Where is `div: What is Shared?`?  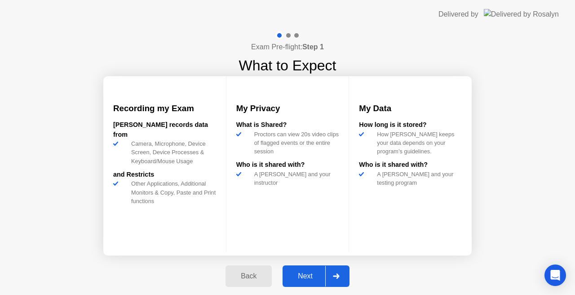
div: What is Shared? is located at coordinates (287, 125).